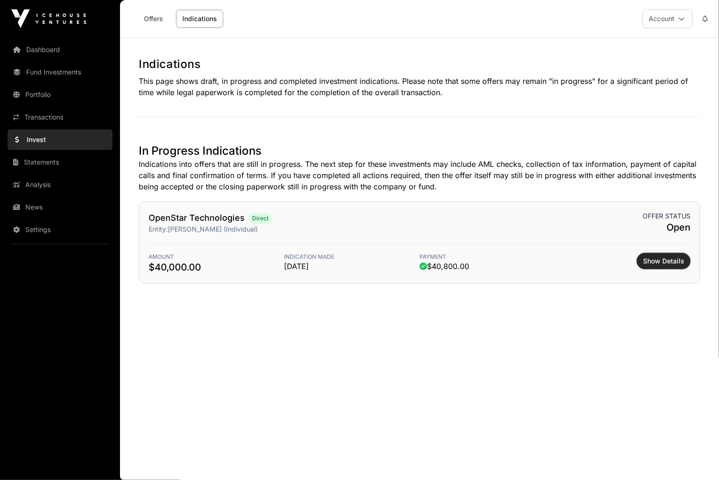 This screenshot has width=719, height=480. What do you see at coordinates (664, 261) in the screenshot?
I see `button: Show Details` at bounding box center [664, 261].